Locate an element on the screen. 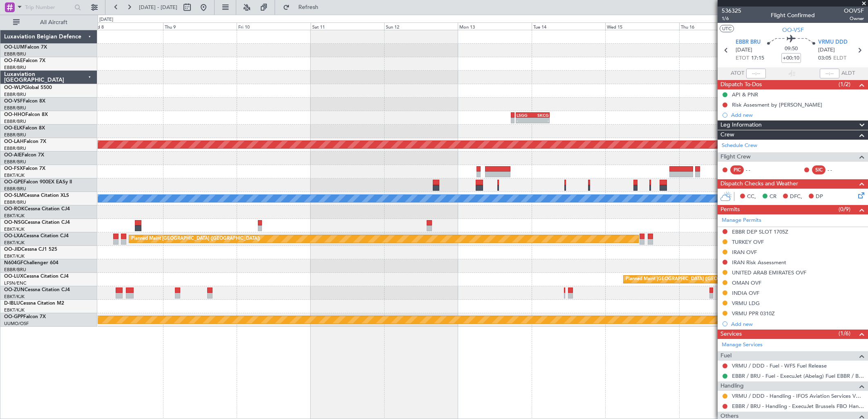 Image resolution: width=868 pixels, height=419 pixels. a: OO-FSXFalcon 7X is located at coordinates (24, 169).